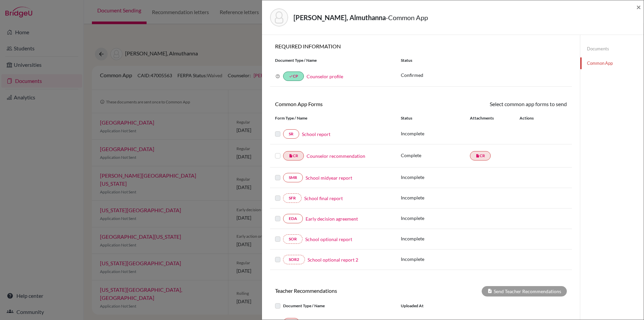  I want to click on a: Counselor profile, so click(325, 76).